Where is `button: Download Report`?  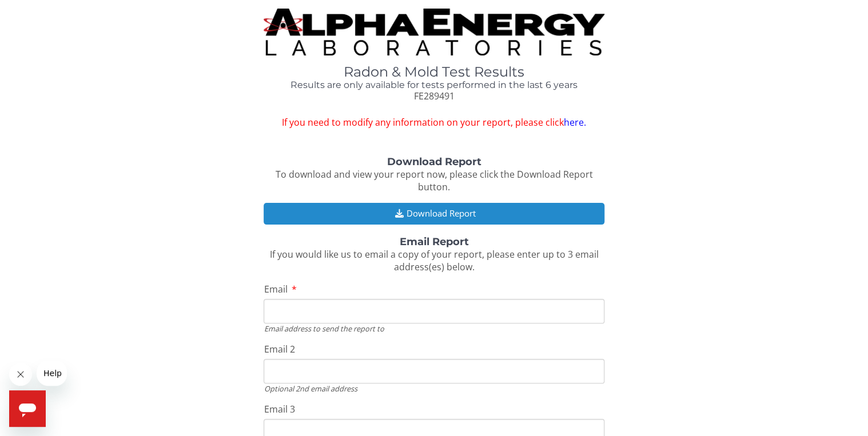
button: Download Report is located at coordinates (434, 213).